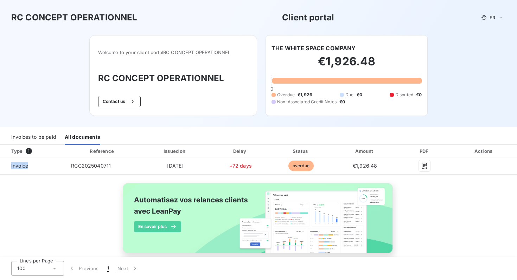 The width and height of the screenshot is (517, 280). What do you see at coordinates (347, 65) in the screenshot?
I see `h2: €1,926.48` at bounding box center [347, 65].